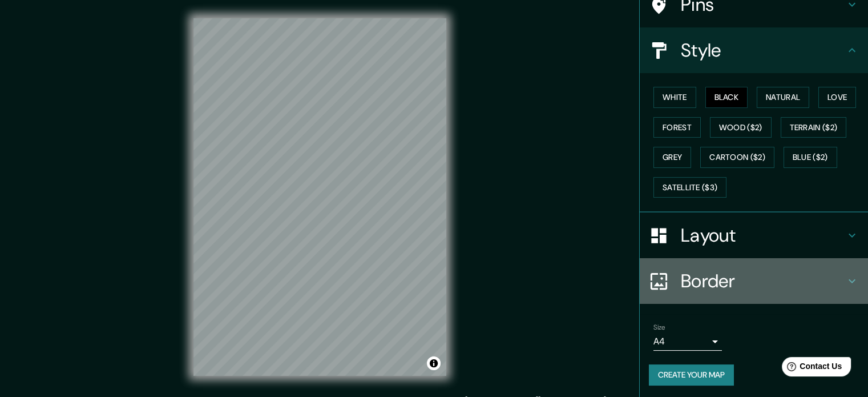 The width and height of the screenshot is (868, 397). I want to click on button: Black, so click(727, 97).